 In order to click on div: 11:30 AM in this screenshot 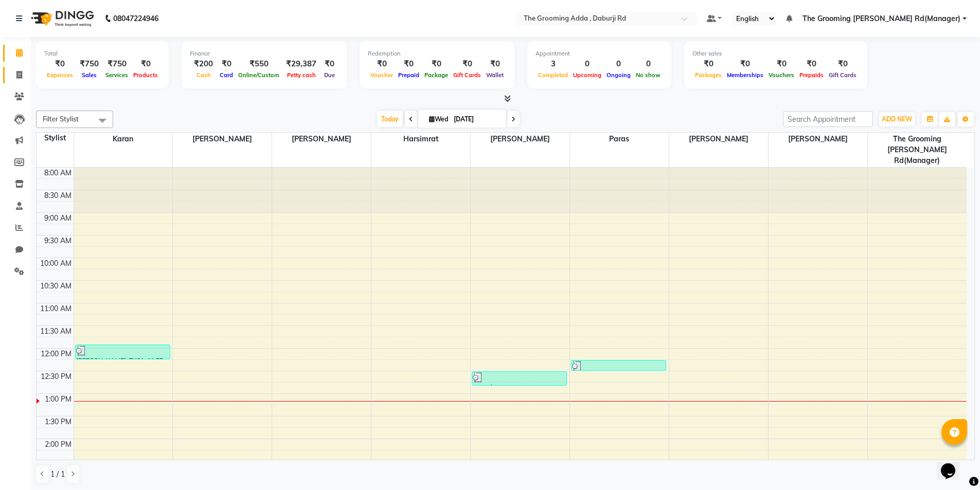, I will do `click(56, 331)`.